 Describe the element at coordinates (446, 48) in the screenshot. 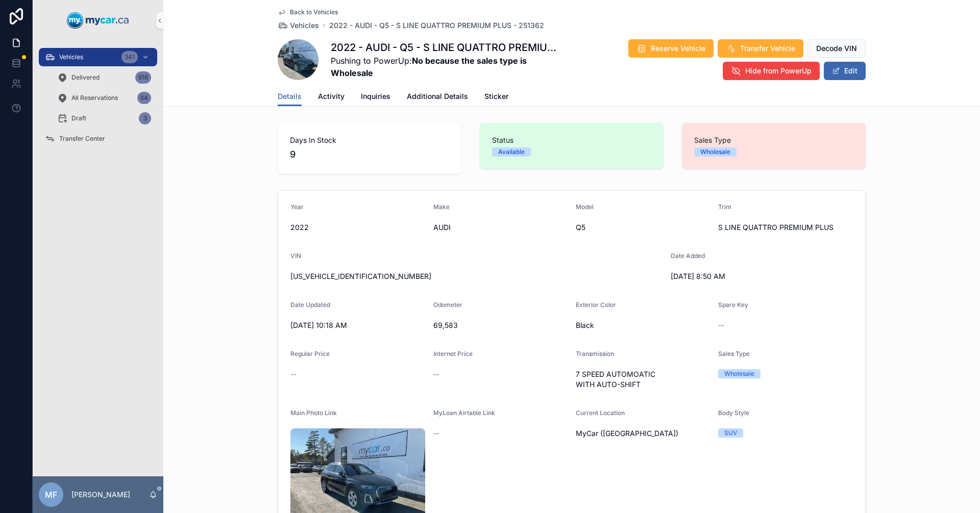

I see `h1: 2022 - AUDI - Q5 - S LINE QUATTRO PREMIUM PLUS - 251362` at that location.